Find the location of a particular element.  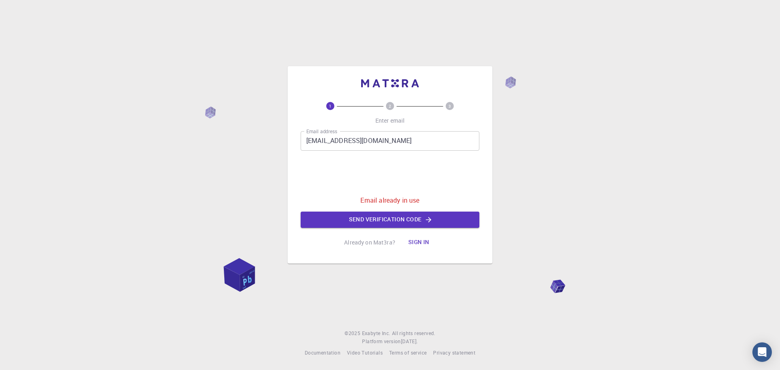

a: Terms of service is located at coordinates (408, 353).